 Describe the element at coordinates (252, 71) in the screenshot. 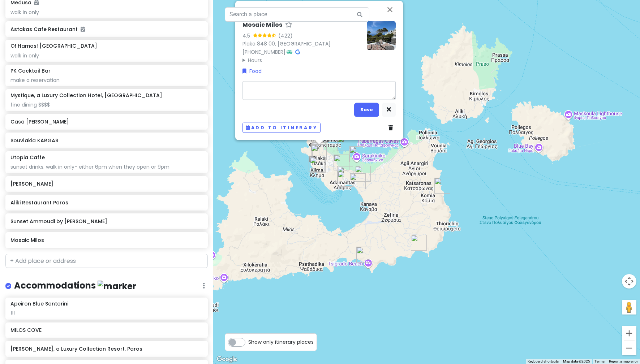

I see `a: Food` at that location.